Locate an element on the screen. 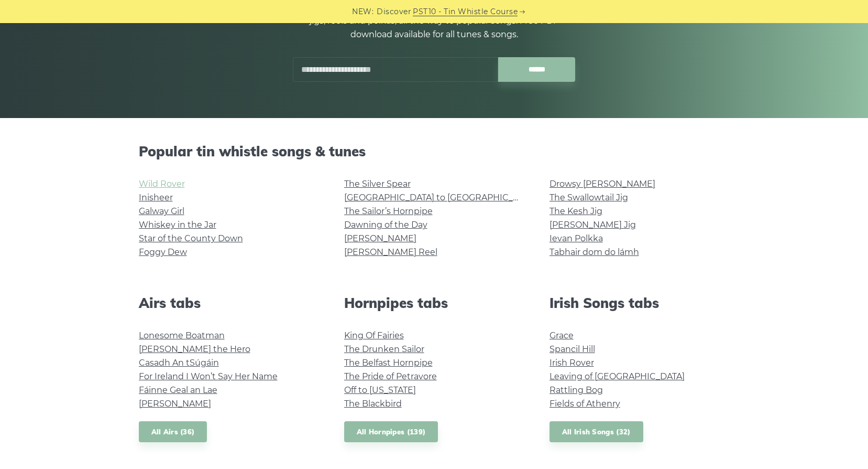 The image size is (868, 469). a: Fields of Athenry is located at coordinates (585, 404).